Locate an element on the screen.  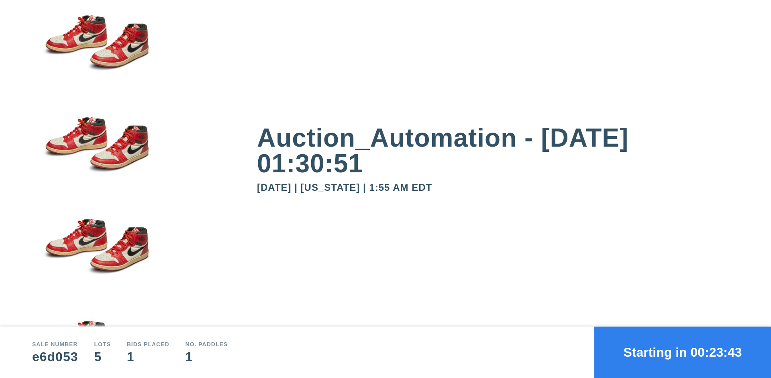
div: Sale number is located at coordinates (55, 344).